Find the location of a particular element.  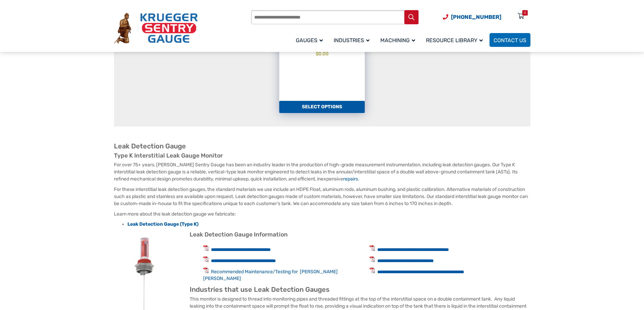

h2: Leak Detection Gauge is located at coordinates (322, 146).